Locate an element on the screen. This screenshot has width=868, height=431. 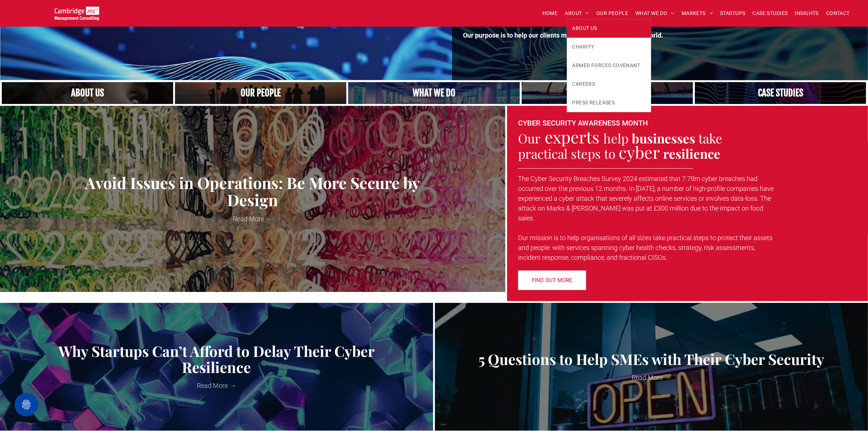
a: A yoga teacher lifting his whole body off the ground in the peacock pose is located at coordinates (434, 93).